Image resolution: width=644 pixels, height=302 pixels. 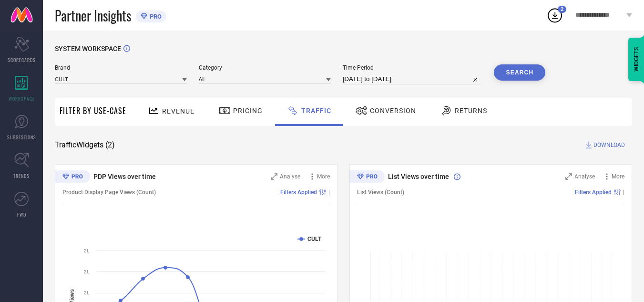 I want to click on span: SYSTEM WORKSPACE, so click(x=88, y=48).